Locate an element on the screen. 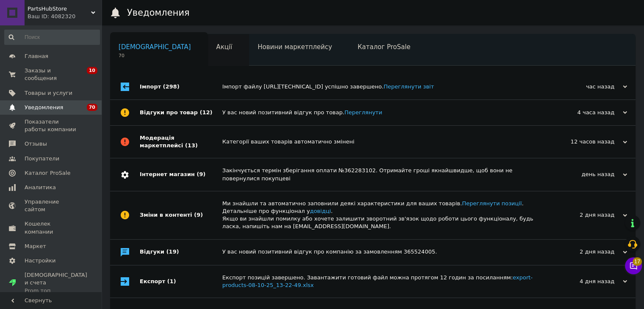 This screenshot has width=644, height=309. span: Аналитика is located at coordinates (40, 188).